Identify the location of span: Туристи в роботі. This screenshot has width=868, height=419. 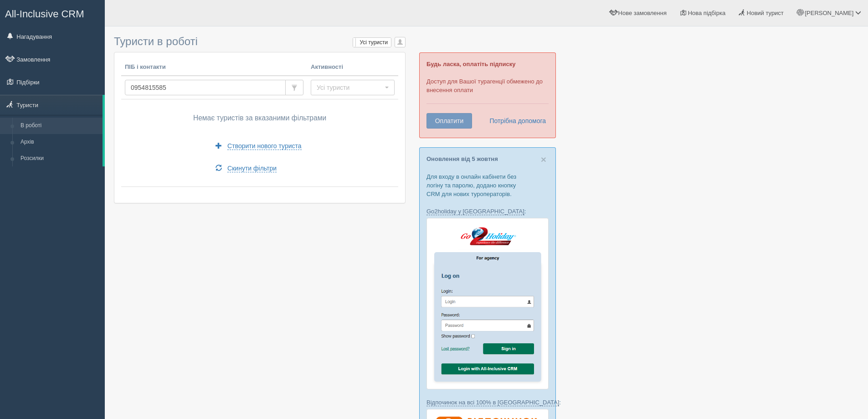
(156, 41).